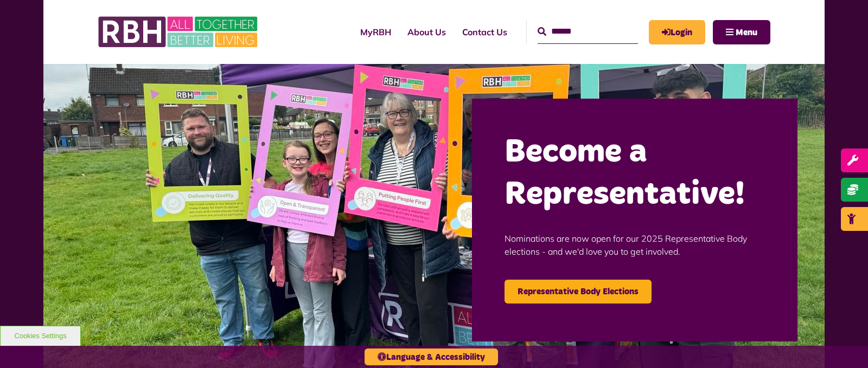 The height and width of the screenshot is (368, 868). Describe the element at coordinates (635, 173) in the screenshot. I see `h2: Become a Representative!` at that location.